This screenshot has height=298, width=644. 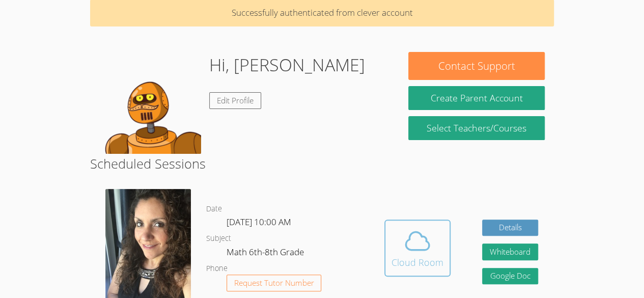 I want to click on a: Google Doc, so click(x=510, y=276).